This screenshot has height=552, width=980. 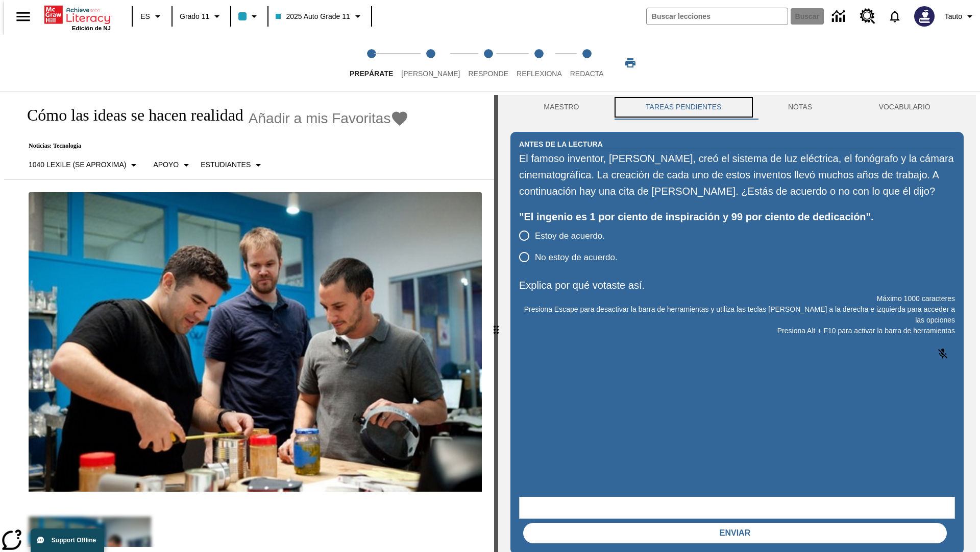 What do you see at coordinates (73, 540) in the screenshot?
I see `span: Support Offline` at bounding box center [73, 540].